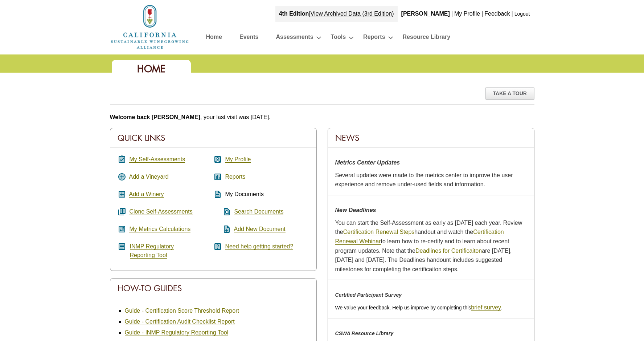 This screenshot has width=644, height=341. Describe the element at coordinates (426, 38) in the screenshot. I see `a: Resource Library` at that location.